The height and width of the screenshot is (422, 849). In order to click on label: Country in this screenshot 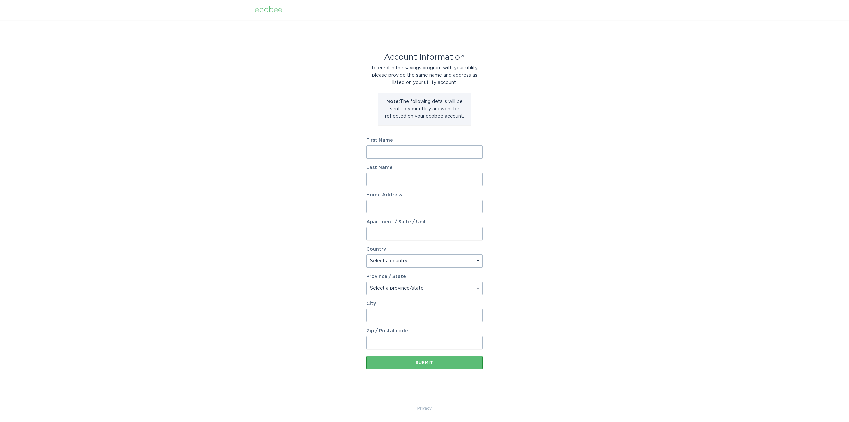, I will do `click(376, 249)`.